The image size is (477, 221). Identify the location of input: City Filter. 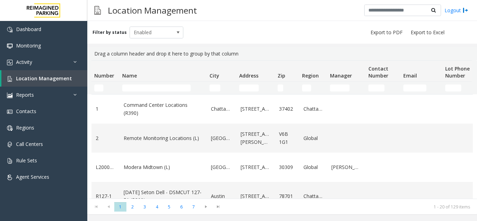
(215, 88).